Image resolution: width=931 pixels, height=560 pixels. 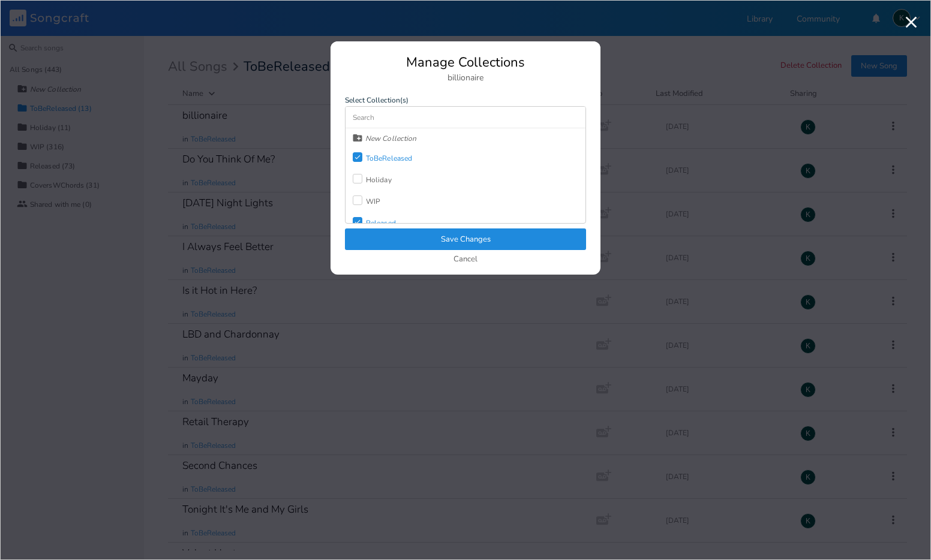 What do you see at coordinates (465, 118) in the screenshot?
I see `input: Search` at bounding box center [465, 118].